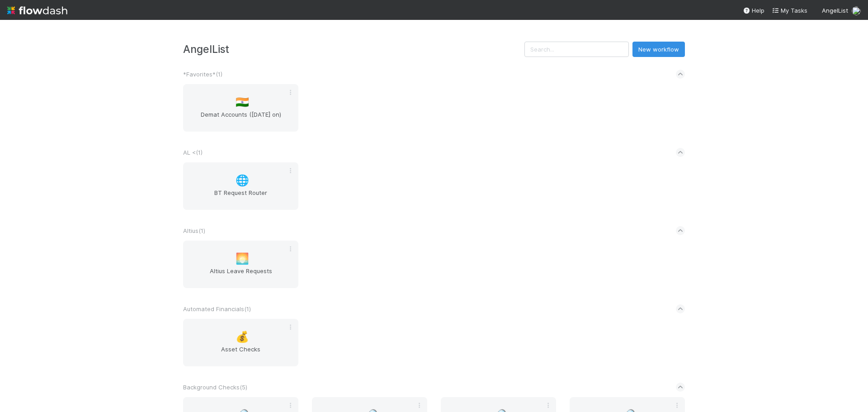 This screenshot has height=412, width=868. I want to click on span: Altius ( 1 ), so click(194, 231).